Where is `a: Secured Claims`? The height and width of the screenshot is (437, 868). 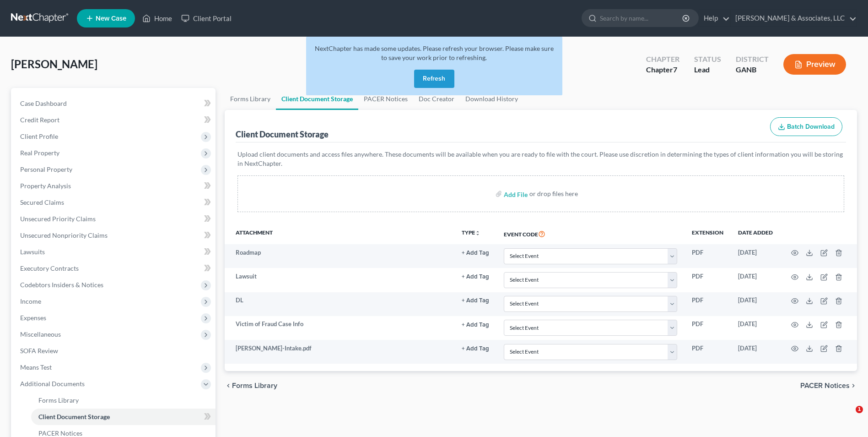 a: Secured Claims is located at coordinates (114, 203).